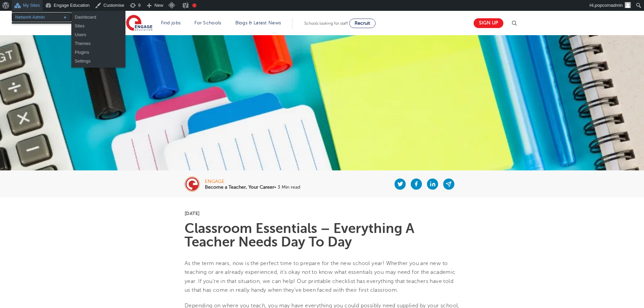 The image size is (644, 308). I want to click on a: For Schools, so click(207, 23).